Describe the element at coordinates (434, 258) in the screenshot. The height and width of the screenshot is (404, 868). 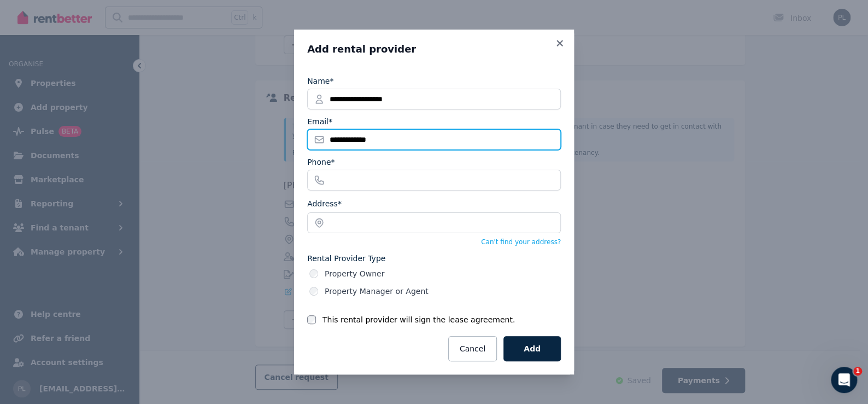
I see `label: Rental Provider Type` at that location.